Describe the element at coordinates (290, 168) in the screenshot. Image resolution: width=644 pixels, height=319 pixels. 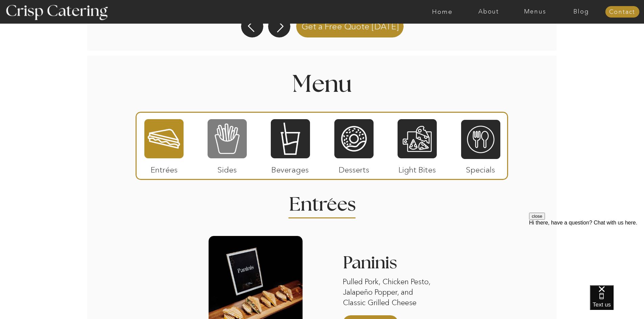
I see `p: Beverages` at that location.